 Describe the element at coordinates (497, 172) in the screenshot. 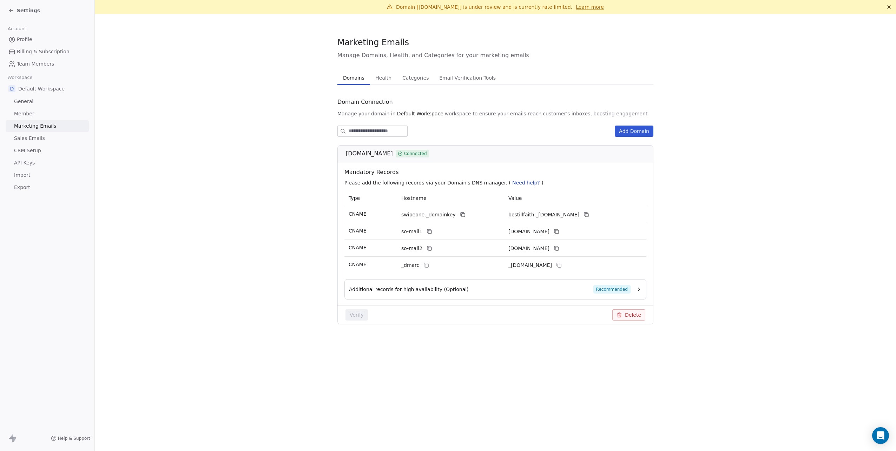

I see `span: Mandatory Records` at that location.